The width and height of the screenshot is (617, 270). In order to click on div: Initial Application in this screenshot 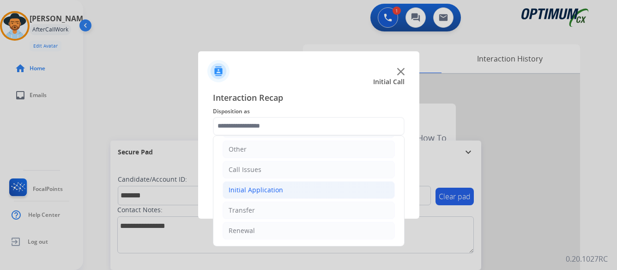, I will do `click(256, 190)`.